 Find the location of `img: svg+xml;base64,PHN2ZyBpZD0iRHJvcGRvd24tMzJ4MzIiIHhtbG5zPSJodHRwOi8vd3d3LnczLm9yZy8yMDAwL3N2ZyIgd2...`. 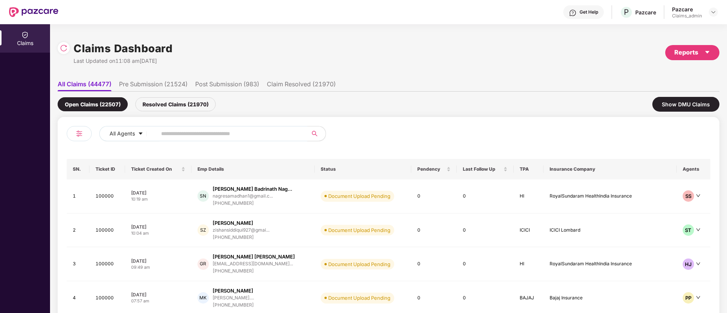

img: svg+xml;base64,PHN2ZyBpZD0iRHJvcGRvd24tMzJ4MzIiIHhtbG5zPSJodHRwOi8vd3d3LnczLm9yZy8yMDAwL3N2ZyIgd2... is located at coordinates (713, 12).